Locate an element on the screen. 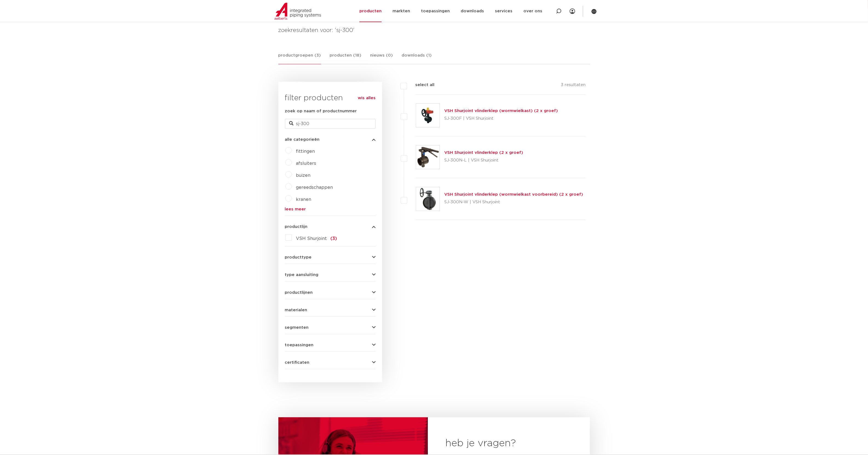 The image size is (868, 455). label: zoek op naam of productnummer is located at coordinates (321, 111).